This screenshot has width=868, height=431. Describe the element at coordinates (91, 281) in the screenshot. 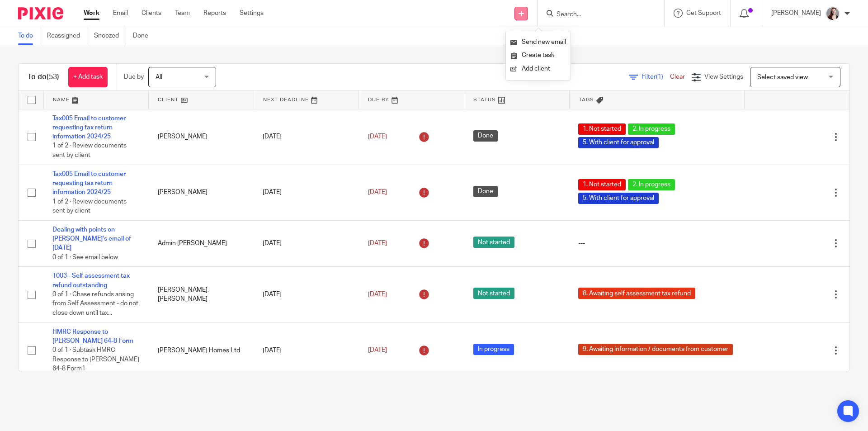

I see `a: T003 - Self assessment tax refund outstanding` at that location.